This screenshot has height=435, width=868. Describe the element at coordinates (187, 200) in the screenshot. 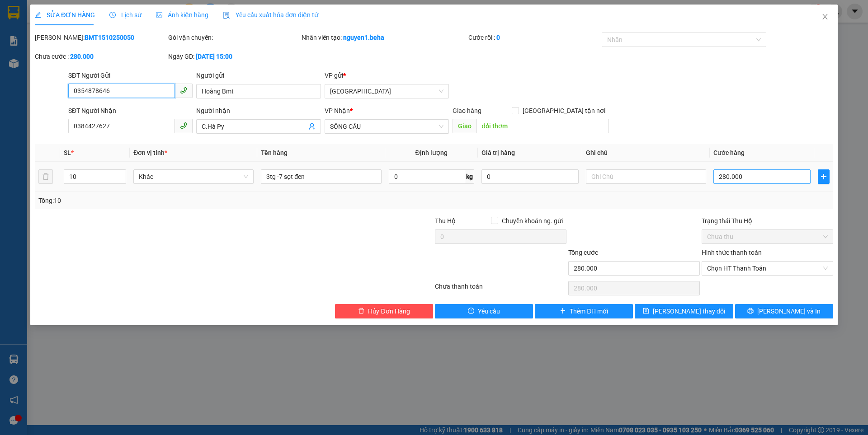

I see `div: Tổng: 10` at that location.